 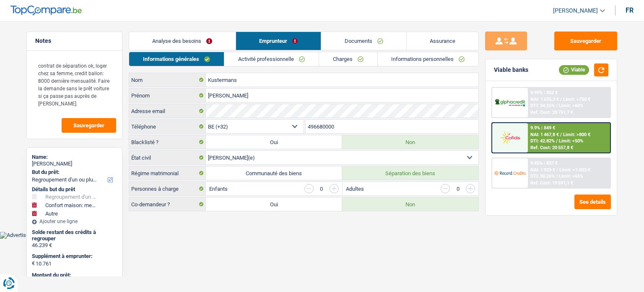 I want to click on span: Limit: <65%, so click(x=571, y=176).